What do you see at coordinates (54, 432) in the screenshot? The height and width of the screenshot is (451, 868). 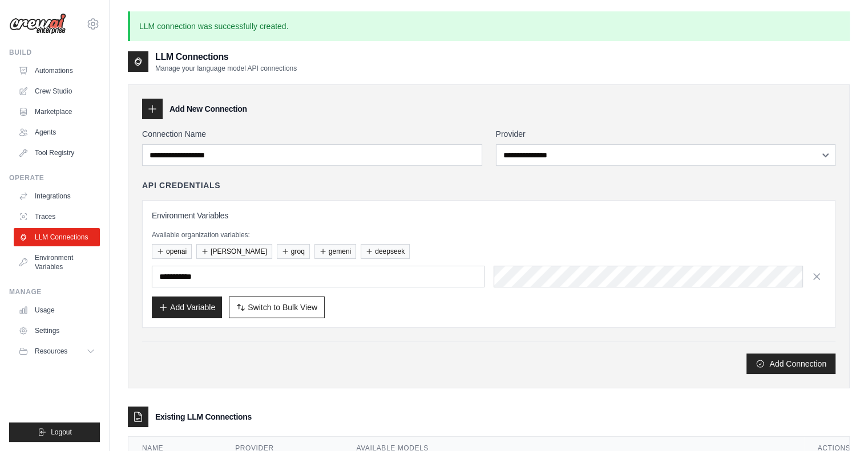 I see `button: Logout` at bounding box center [54, 432].